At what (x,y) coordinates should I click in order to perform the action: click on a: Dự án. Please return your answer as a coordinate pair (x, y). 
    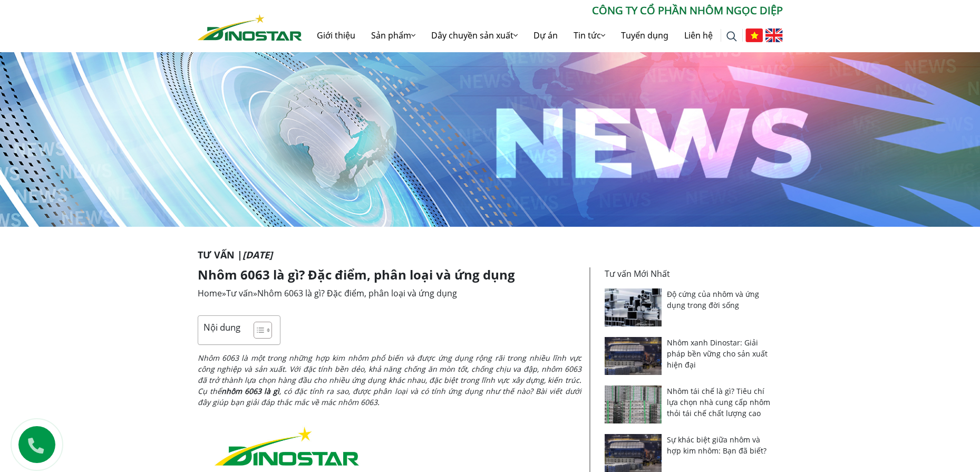
    Looking at the image, I should click on (546, 35).